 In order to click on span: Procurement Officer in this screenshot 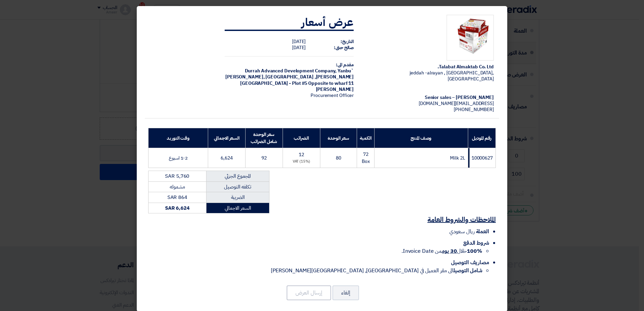, I will do `click(333, 95)`.